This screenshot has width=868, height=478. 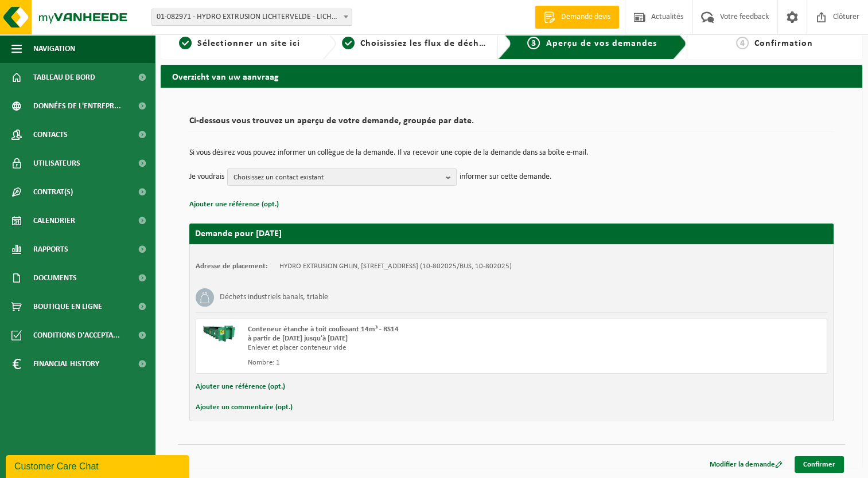 What do you see at coordinates (403, 348) in the screenshot?
I see `div: Enlever et placer conteneur vide` at bounding box center [403, 348].